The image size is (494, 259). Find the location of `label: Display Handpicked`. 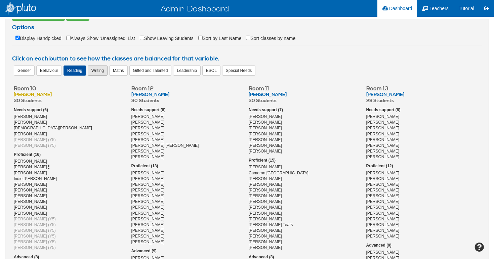

label: Display Handpicked is located at coordinates (37, 38).